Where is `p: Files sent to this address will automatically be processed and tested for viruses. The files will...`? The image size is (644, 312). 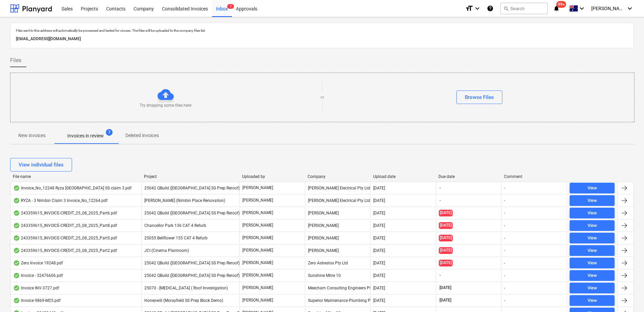
p: Files sent to this address will automatically be processed and tested for viruses. The files will... is located at coordinates (322, 30).